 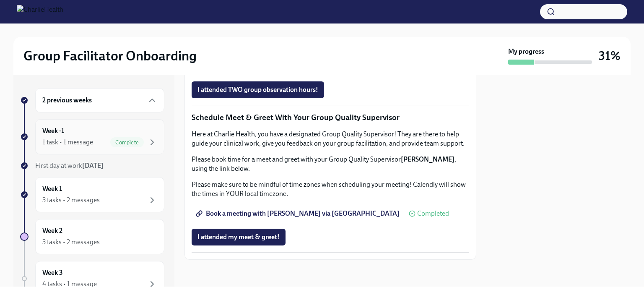 What do you see at coordinates (53, 272) in the screenshot?
I see `h6: Week 3` at bounding box center [53, 272].